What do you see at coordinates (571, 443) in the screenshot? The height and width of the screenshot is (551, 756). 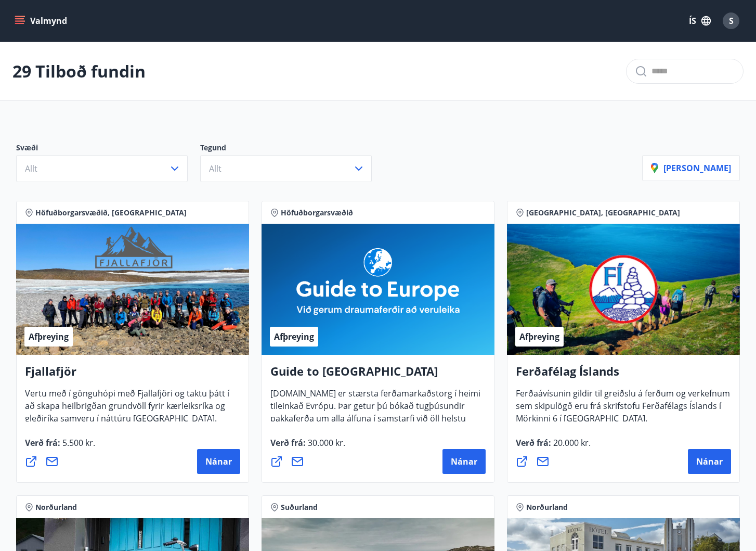 I see `span: 20.000 kr.` at bounding box center [571, 443].